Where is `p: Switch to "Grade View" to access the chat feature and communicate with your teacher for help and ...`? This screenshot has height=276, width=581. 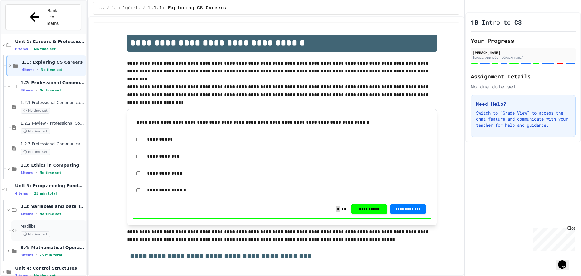
p: Switch to "Grade View" to access the chat feature and communicate with your teacher for help and ... is located at coordinates (523, 119).